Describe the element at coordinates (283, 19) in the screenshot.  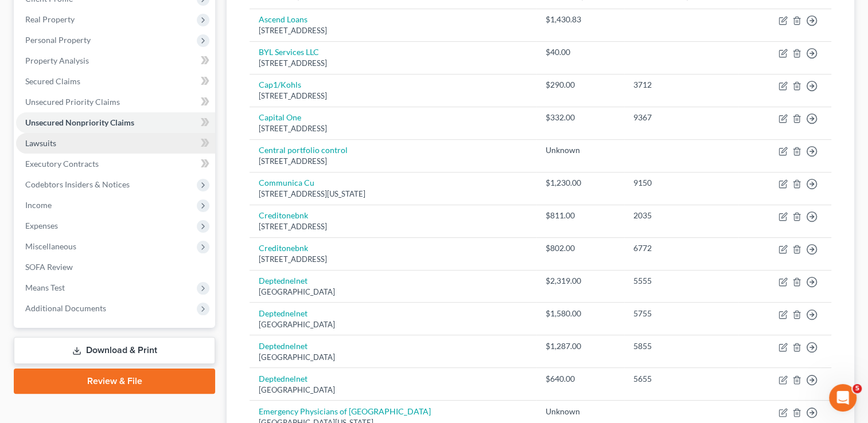
I see `a: Ascend Loans` at that location.